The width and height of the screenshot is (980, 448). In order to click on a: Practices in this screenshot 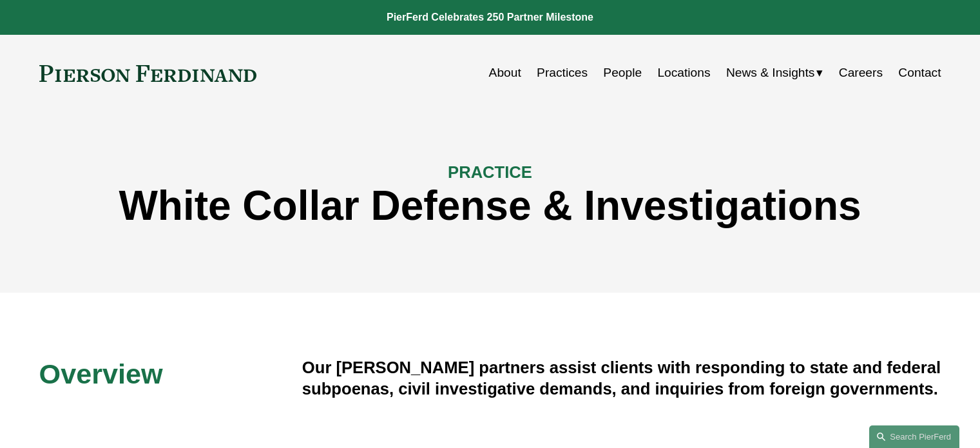, I will do `click(562, 73)`.